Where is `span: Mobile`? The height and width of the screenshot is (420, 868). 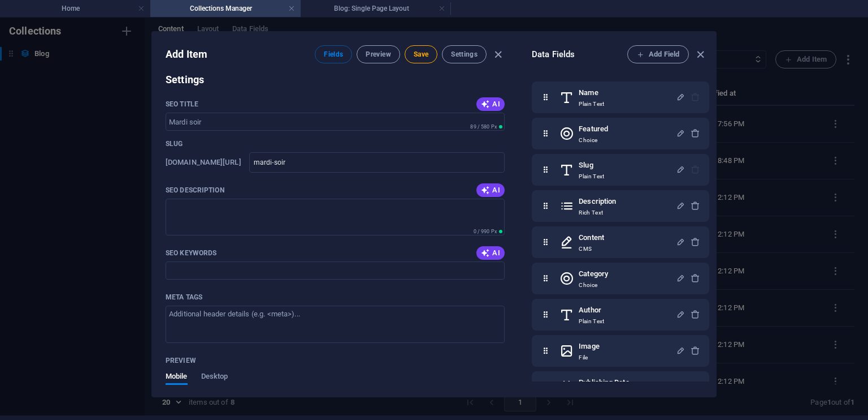
span: Mobile is located at coordinates (176, 377).